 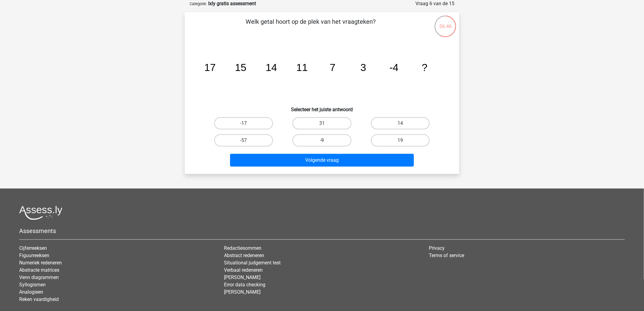 I want to click on label: 14, so click(x=401, y=123).